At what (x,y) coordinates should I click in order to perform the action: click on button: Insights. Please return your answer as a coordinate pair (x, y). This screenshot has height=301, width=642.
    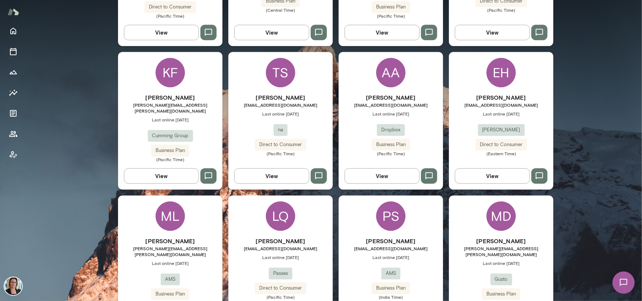
    Looking at the image, I should click on (13, 93).